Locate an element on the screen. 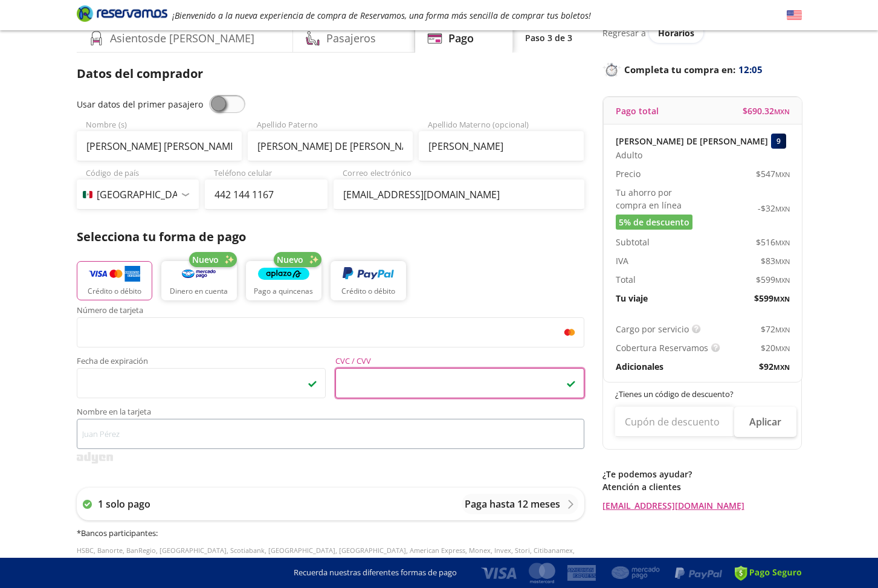 Image resolution: width=878 pixels, height=588 pixels. button: Pago a quincenas is located at coordinates (284, 280).